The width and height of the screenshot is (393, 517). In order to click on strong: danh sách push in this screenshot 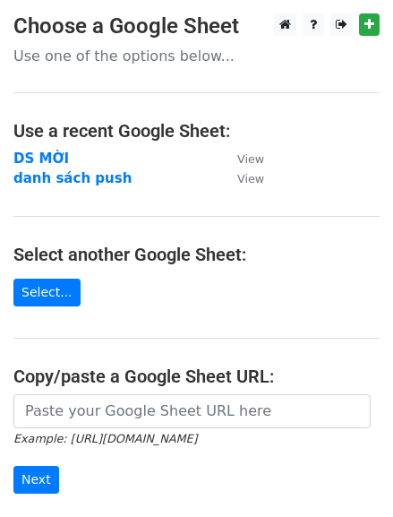, I will do `click(73, 178)`.